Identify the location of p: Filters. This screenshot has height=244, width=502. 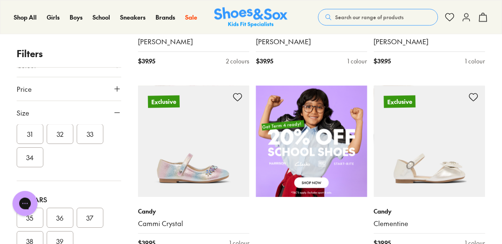
(69, 53).